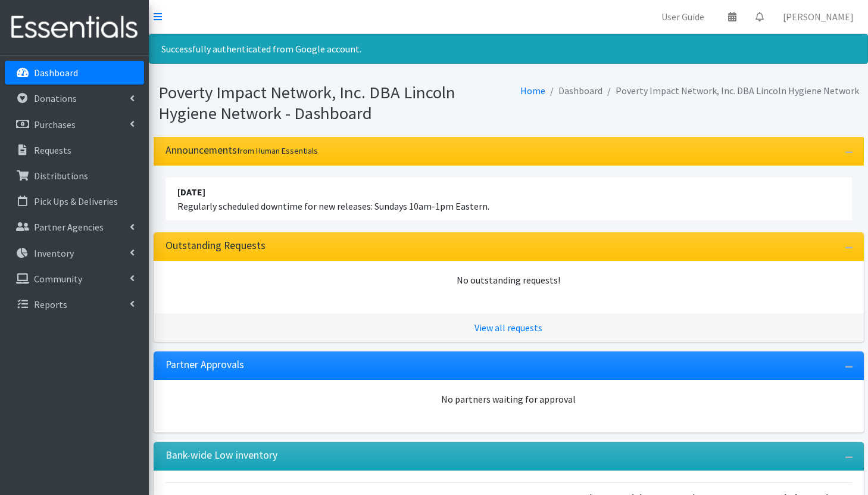  What do you see at coordinates (68, 227) in the screenshot?
I see `p: Partner Agencies` at bounding box center [68, 227].